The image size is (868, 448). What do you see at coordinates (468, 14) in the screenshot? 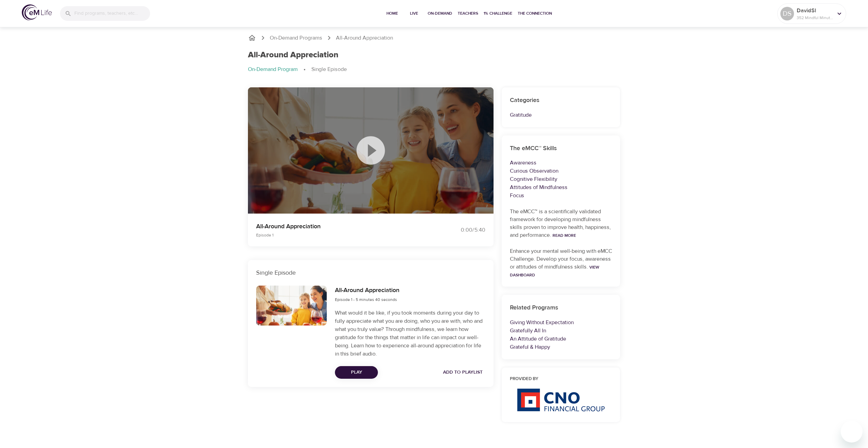
I see `span: Teachers` at bounding box center [468, 14].